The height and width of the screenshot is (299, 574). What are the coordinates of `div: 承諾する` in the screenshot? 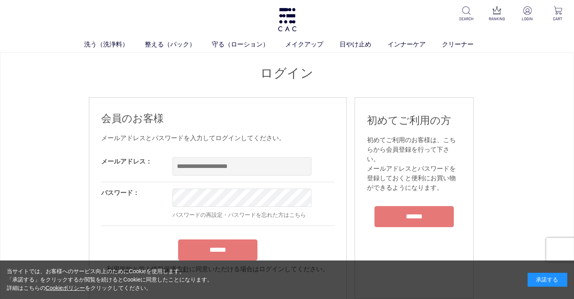 It's located at (548, 279).